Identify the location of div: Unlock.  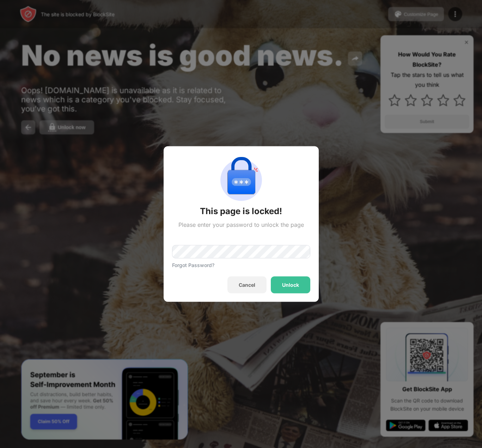
(290, 285).